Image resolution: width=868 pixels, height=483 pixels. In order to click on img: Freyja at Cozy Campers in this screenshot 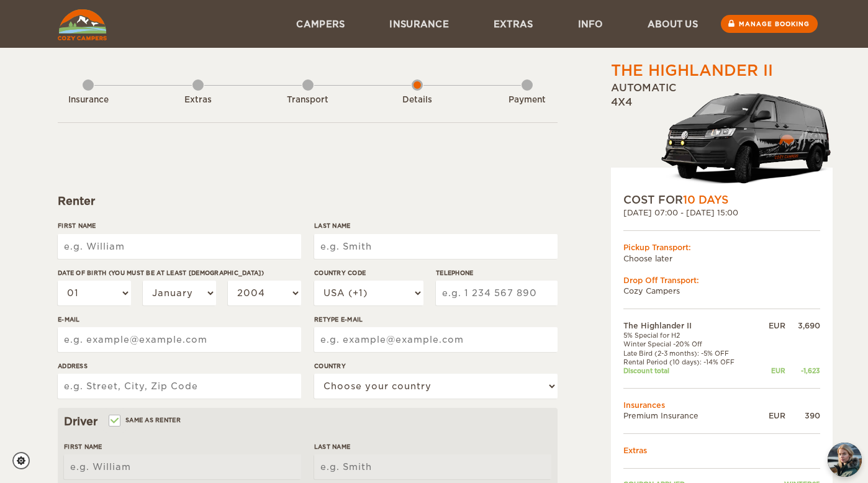, I will do `click(845, 460)`.